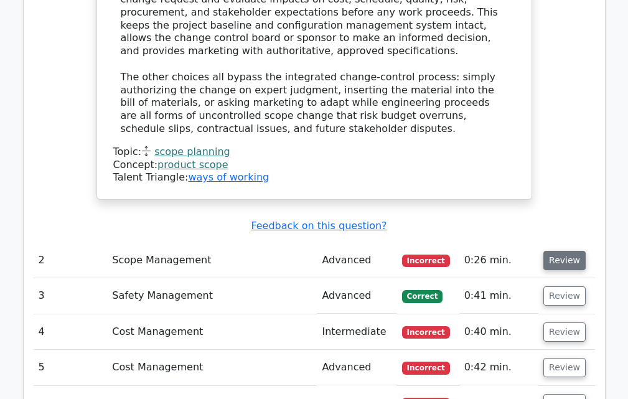 The height and width of the screenshot is (399, 628). What do you see at coordinates (356, 331) in the screenshot?
I see `td: Intermediate` at bounding box center [356, 331].